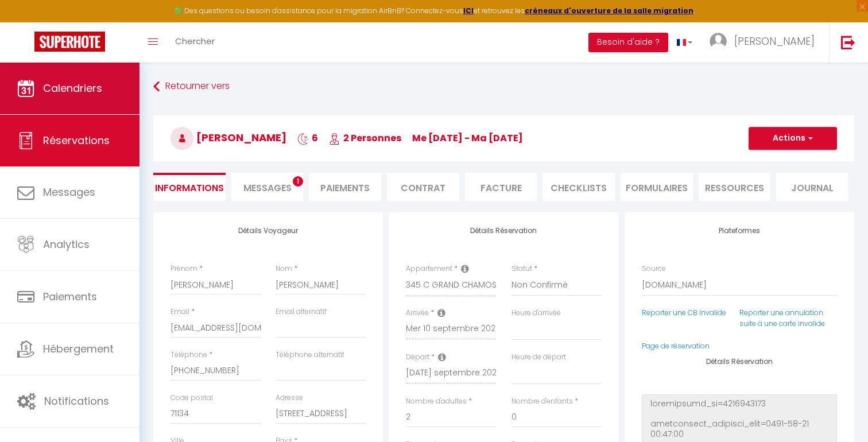 The height and width of the screenshot is (442, 868). I want to click on span: Calendriers, so click(72, 88).